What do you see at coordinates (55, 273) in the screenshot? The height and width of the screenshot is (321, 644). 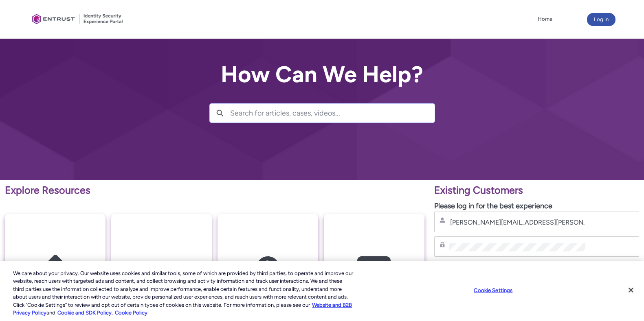 I see `img: Getting Started` at bounding box center [55, 273].